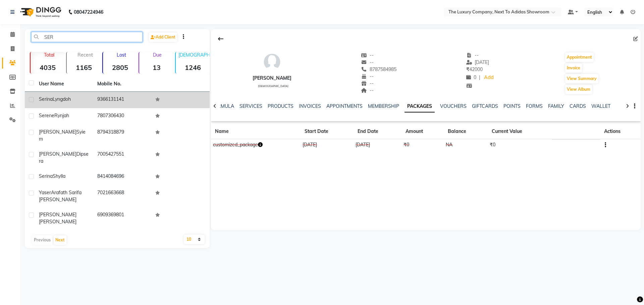  Describe the element at coordinates (156, 67) in the screenshot. I see `strong: 13` at that location.